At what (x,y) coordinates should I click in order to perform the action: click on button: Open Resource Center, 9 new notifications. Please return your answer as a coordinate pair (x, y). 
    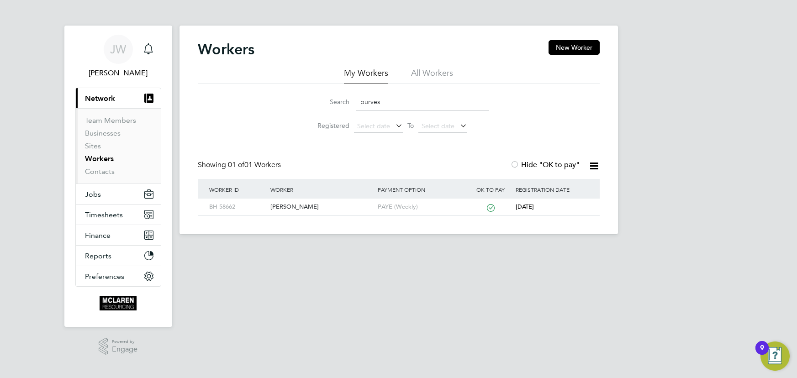
    Looking at the image, I should click on (775, 356).